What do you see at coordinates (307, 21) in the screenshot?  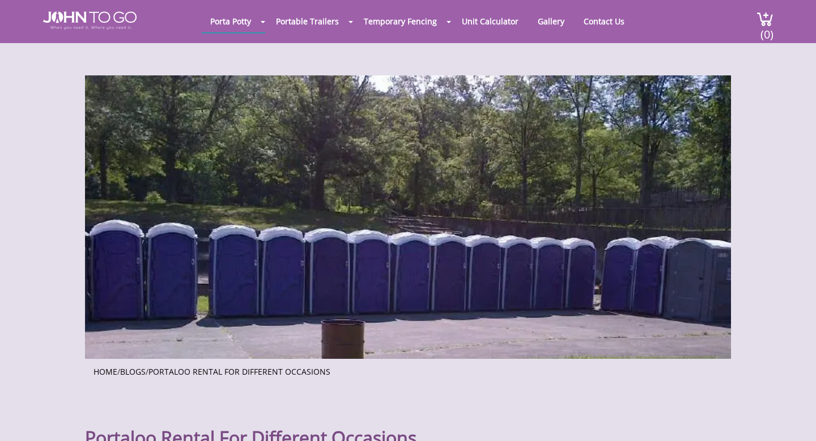 I see `a: Portable Trailers` at bounding box center [307, 21].